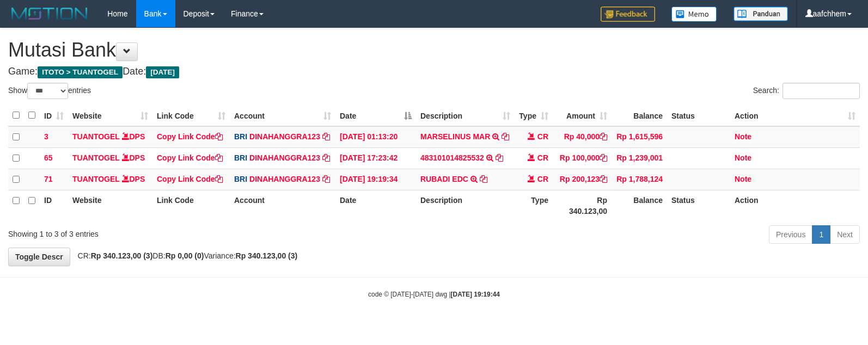  What do you see at coordinates (844, 234) in the screenshot?
I see `a: Next` at bounding box center [844, 234].